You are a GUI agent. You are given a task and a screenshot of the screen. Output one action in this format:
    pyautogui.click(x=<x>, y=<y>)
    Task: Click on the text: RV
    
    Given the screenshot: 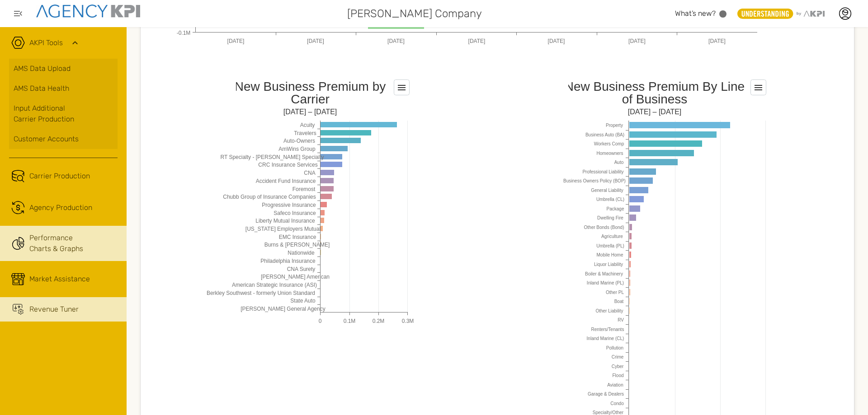 What is the action you would take?
    pyautogui.click(x=620, y=320)
    